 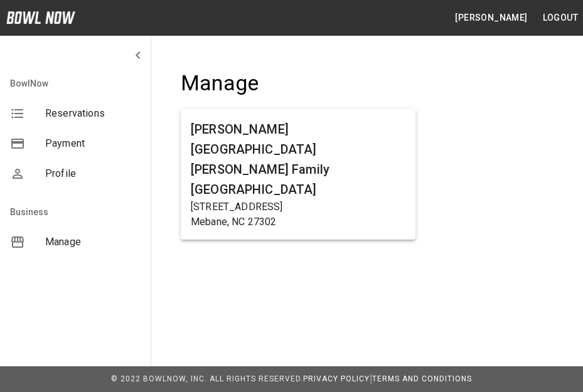 I want to click on button: Logout, so click(x=561, y=18).